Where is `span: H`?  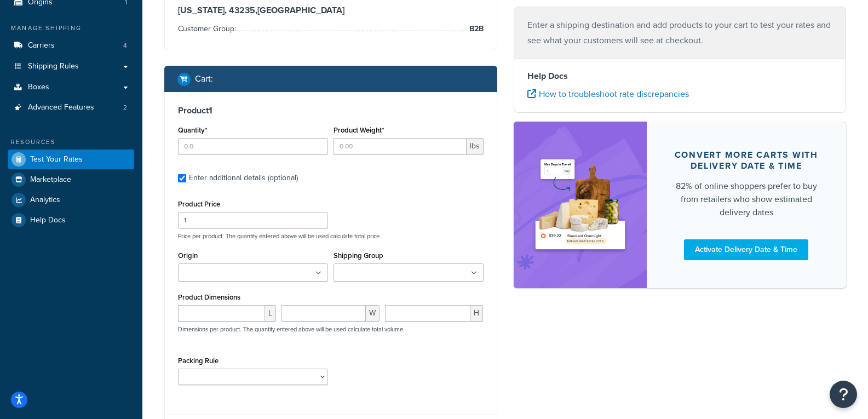 span: H is located at coordinates (477, 313).